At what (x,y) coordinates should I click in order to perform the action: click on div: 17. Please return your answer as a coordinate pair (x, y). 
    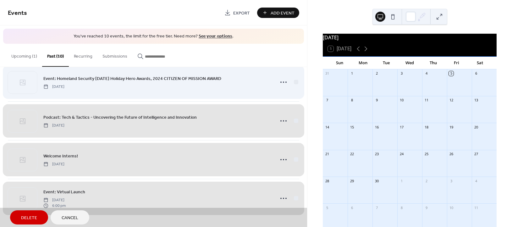
    Looking at the image, I should click on (401, 127).